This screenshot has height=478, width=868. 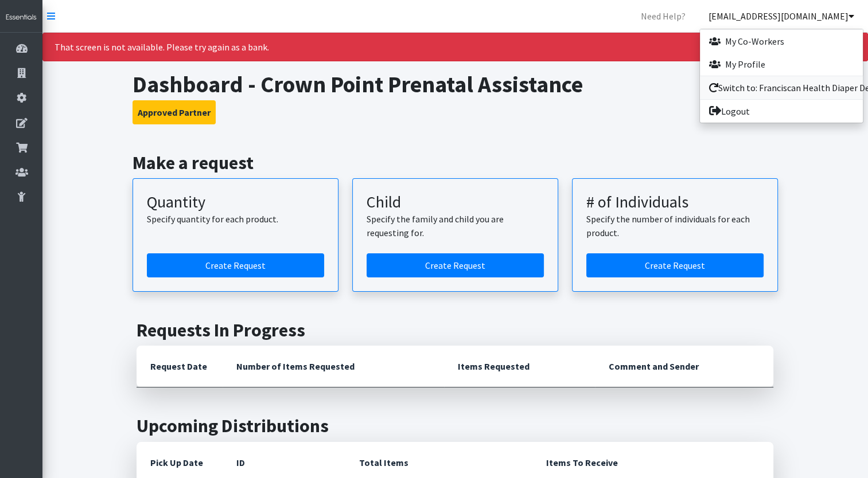 I want to click on h2: Requests In Progress, so click(x=455, y=330).